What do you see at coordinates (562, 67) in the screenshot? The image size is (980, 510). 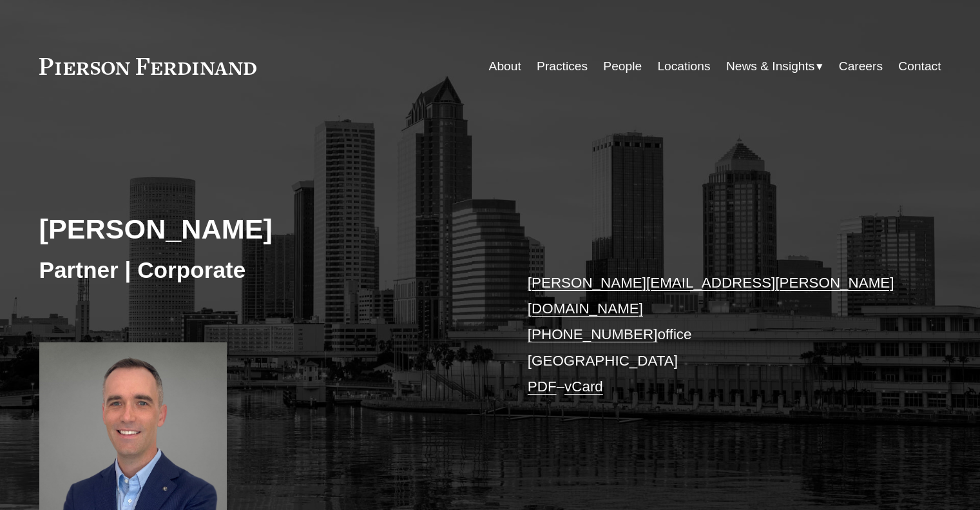 I see `a: Practices` at bounding box center [562, 67].